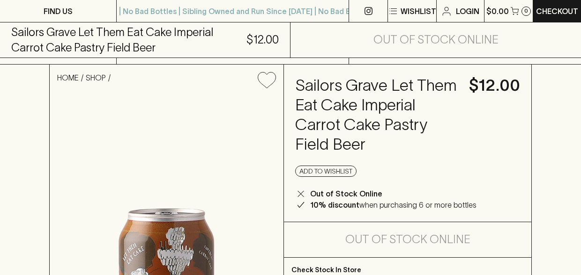 The height and width of the screenshot is (275, 581). Describe the element at coordinates (334, 205) in the screenshot. I see `b: 10% discount` at that location.